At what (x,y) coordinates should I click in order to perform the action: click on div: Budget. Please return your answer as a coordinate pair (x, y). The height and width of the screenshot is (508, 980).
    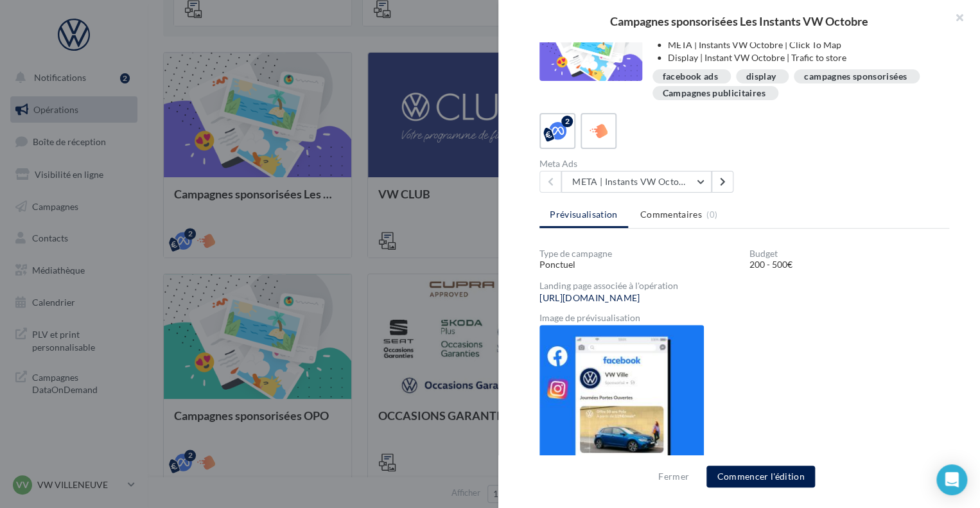
    Looking at the image, I should click on (850, 254).